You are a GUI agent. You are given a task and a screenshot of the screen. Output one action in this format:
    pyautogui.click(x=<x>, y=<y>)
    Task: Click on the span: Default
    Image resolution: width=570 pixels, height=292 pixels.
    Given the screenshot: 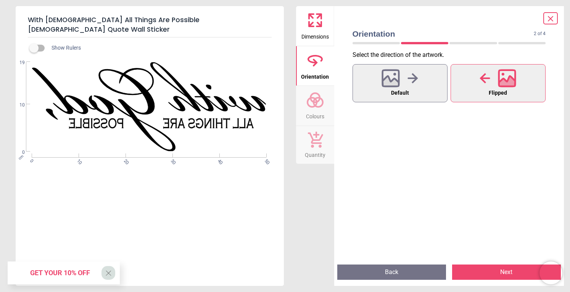 What is the action you would take?
    pyautogui.click(x=400, y=93)
    